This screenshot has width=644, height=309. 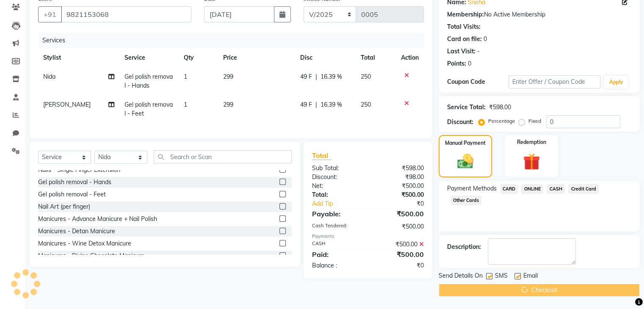 I want to click on input: Search by Name/Mobile/Email/Code, so click(x=126, y=15).